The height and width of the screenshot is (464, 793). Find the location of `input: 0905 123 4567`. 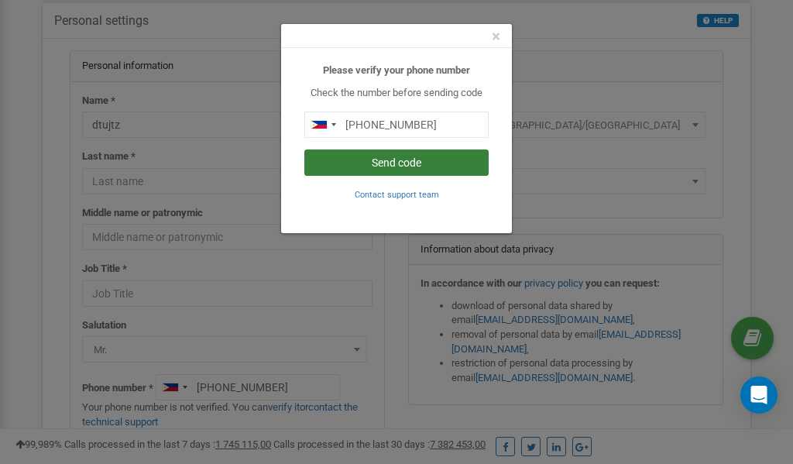

input: 0905 123 4567 is located at coordinates (396, 125).